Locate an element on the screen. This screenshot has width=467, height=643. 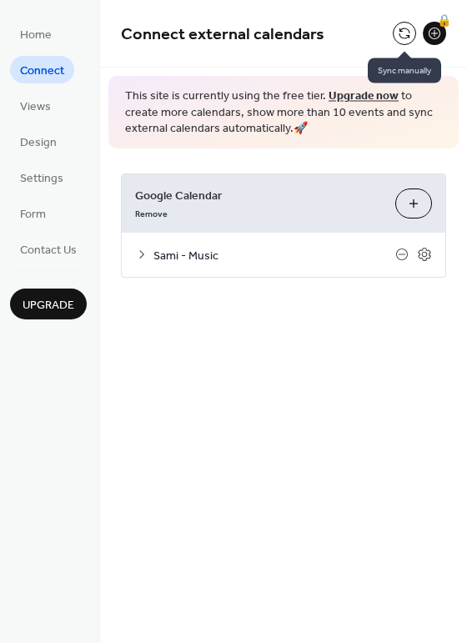
span: Upgrade is located at coordinates (48, 305).